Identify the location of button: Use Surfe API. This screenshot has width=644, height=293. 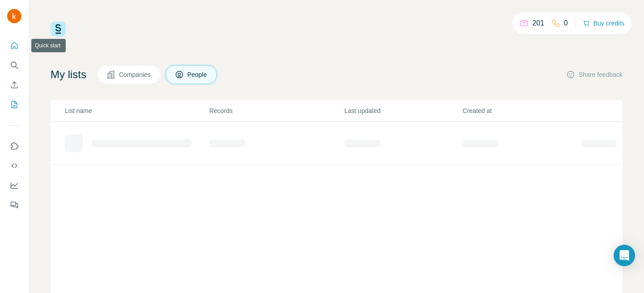
(14, 166).